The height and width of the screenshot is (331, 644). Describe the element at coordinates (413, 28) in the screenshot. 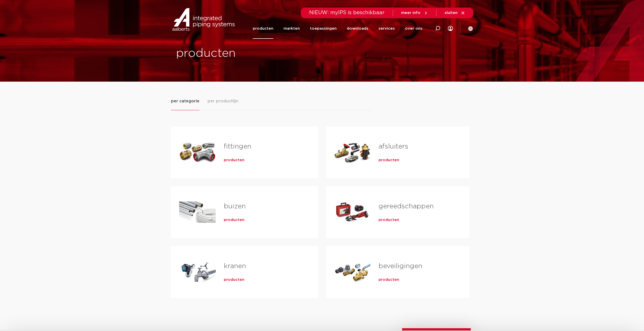

I see `a: over ons` at that location.